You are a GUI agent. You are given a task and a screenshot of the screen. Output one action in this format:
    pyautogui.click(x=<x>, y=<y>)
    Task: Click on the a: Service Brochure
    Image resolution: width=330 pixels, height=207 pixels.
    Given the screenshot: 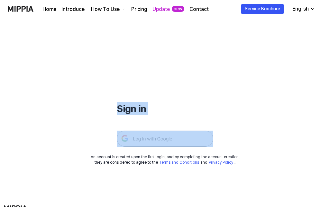 What is the action you would take?
    pyautogui.click(x=262, y=9)
    